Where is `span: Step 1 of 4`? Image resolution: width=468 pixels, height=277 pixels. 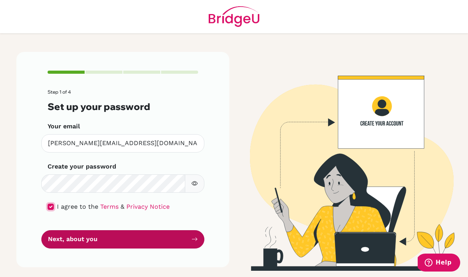 span: Step 1 of 4 is located at coordinates (59, 92).